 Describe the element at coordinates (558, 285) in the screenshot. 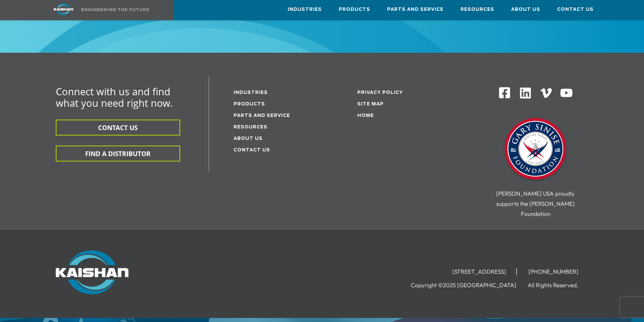

I see `li: All Rights Reserved.` at that location.